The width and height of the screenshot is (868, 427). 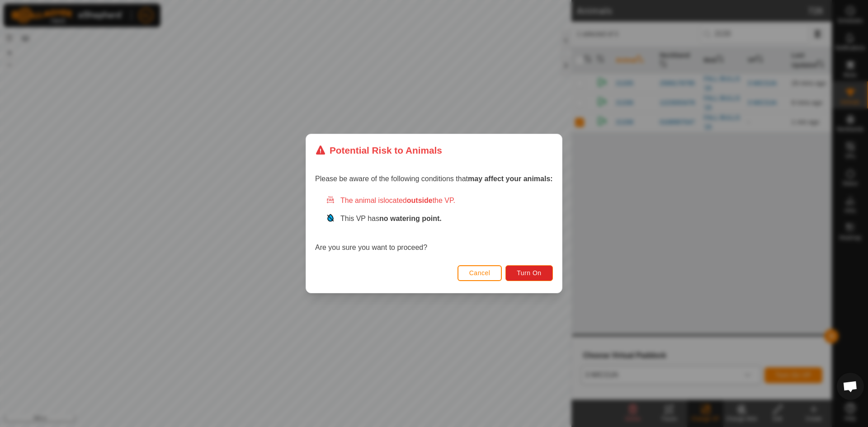 I want to click on div: Open chat, so click(x=850, y=386).